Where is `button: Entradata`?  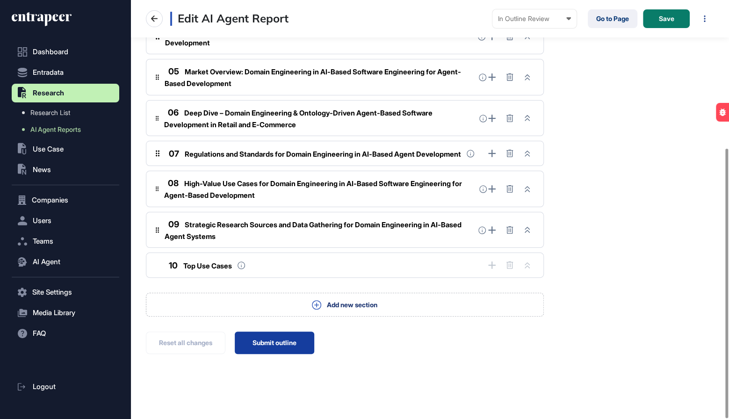
button: Entradata is located at coordinates (65, 73).